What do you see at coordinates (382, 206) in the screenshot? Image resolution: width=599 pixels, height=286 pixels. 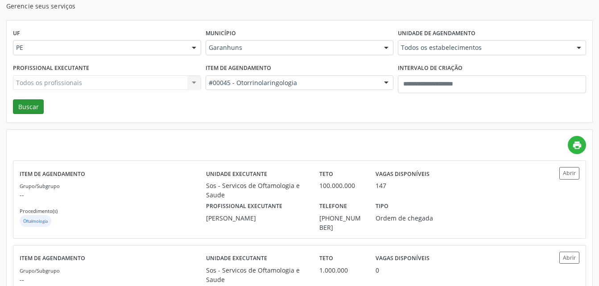 I see `label: Tipo` at bounding box center [382, 206].